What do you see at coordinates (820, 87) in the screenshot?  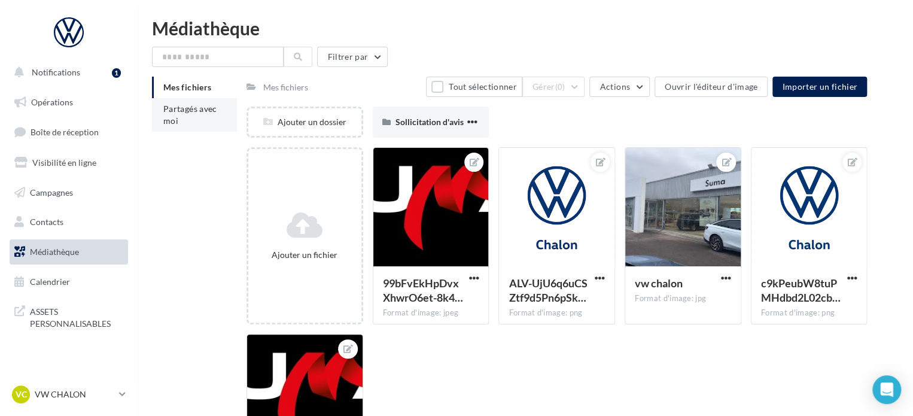 I see `button: Importer un fichier` at bounding box center [820, 87].